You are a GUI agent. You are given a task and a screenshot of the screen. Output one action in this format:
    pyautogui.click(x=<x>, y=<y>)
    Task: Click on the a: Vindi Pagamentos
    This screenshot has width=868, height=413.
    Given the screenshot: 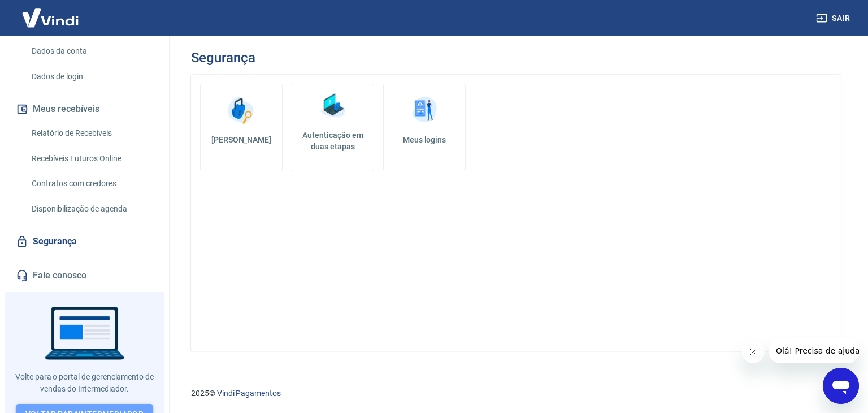 What is the action you would take?
    pyautogui.click(x=249, y=393)
    